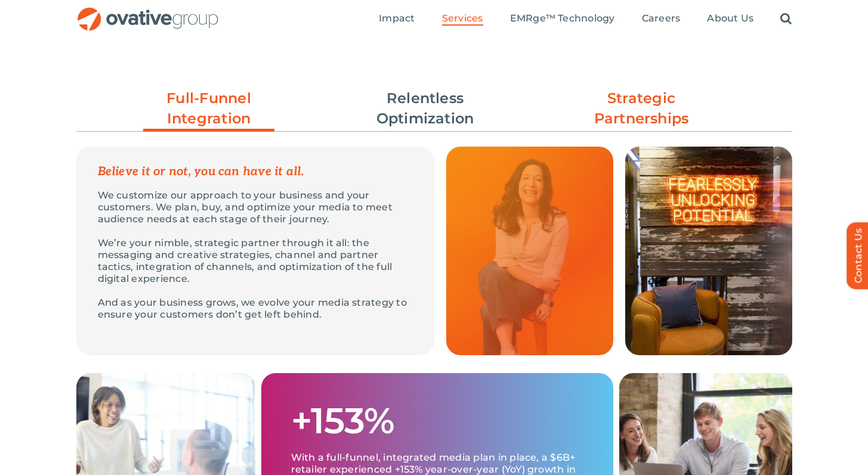  What do you see at coordinates (463, 18) in the screenshot?
I see `span: Services` at bounding box center [463, 18].